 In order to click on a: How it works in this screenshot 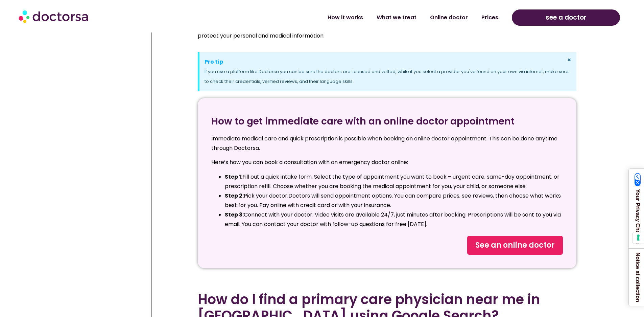, I will do `click(345, 17)`.